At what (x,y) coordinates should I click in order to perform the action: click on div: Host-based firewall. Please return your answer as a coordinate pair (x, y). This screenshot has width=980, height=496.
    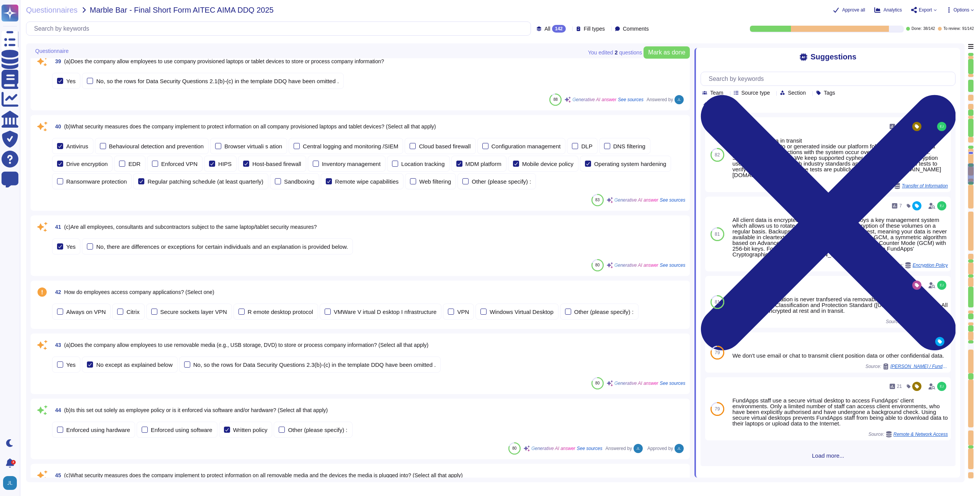
    Looking at the image, I should click on (277, 164).